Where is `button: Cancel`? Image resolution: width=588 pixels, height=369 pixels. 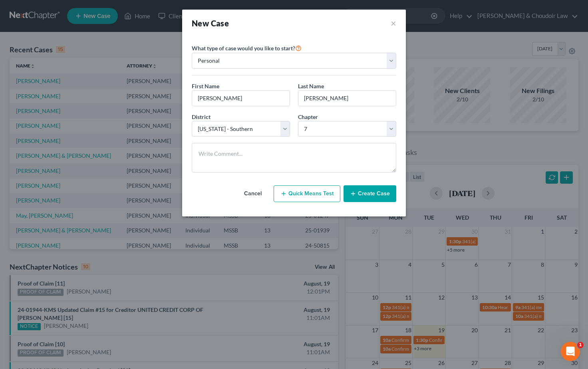
button: Cancel is located at coordinates (253, 194).